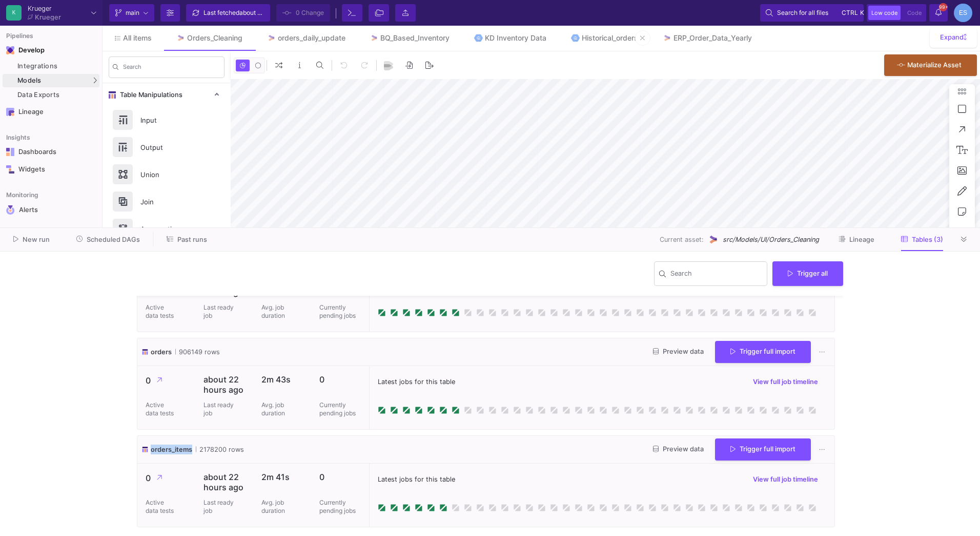  Describe the element at coordinates (215, 38) in the screenshot. I see `div: Orders_Cleaning` at that location.